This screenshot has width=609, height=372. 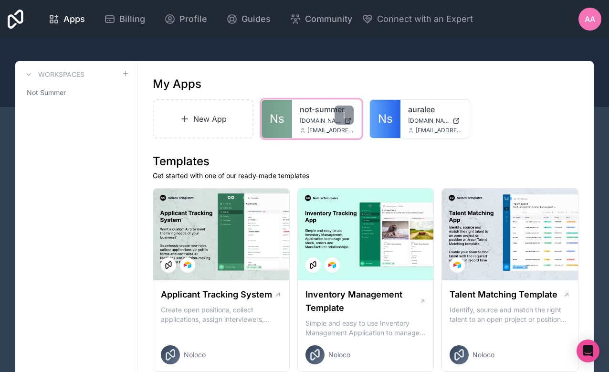 What do you see at coordinates (61, 74) in the screenshot?
I see `h3: Workspaces` at bounding box center [61, 74].